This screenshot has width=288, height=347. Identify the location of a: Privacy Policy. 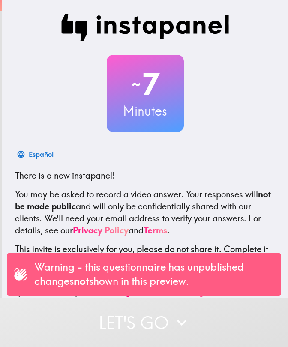
(101, 230).